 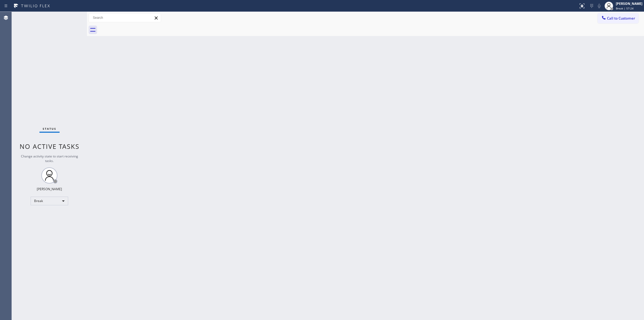 What do you see at coordinates (599, 6) in the screenshot?
I see `button: Mute` at bounding box center [599, 6].